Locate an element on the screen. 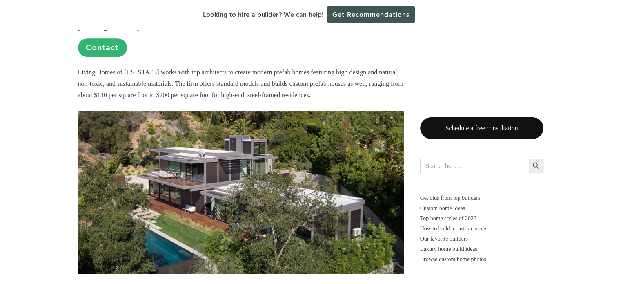  a: Luxury home build ideas is located at coordinates (481, 248).